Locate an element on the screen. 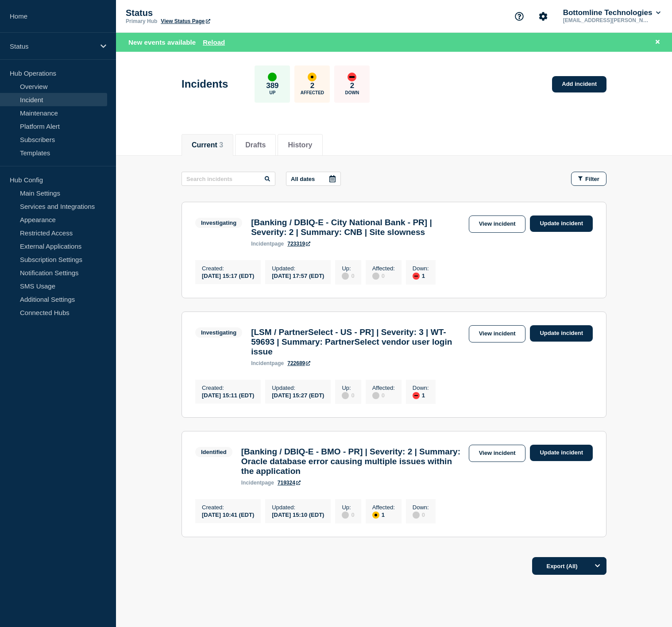 The image size is (672, 627). button: Account settings is located at coordinates (543, 16).